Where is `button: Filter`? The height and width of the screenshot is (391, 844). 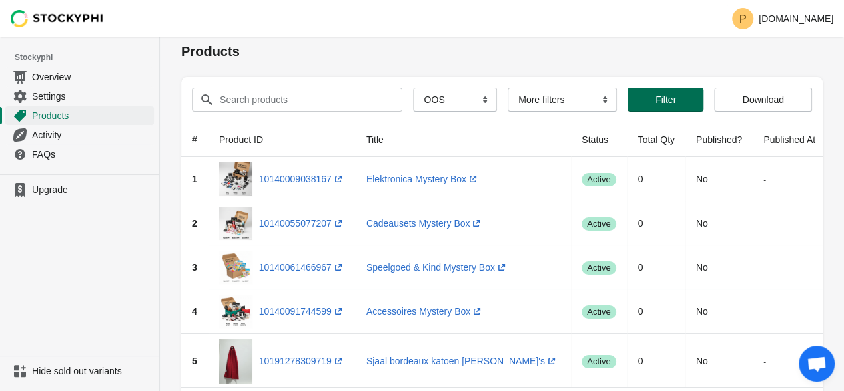 button: Filter is located at coordinates (666, 99).